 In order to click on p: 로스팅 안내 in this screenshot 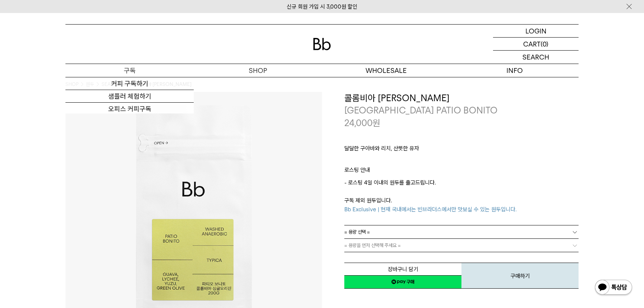, I will do `click(461, 172)`.